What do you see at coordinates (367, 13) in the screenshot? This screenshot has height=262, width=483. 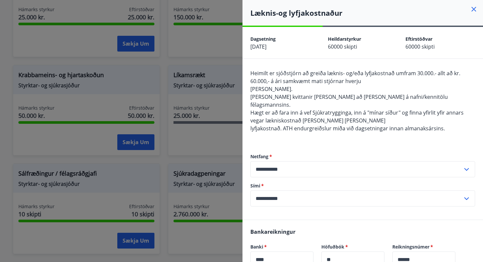 I see `h4: Læknis-og lyfjakostnaður` at bounding box center [367, 13].